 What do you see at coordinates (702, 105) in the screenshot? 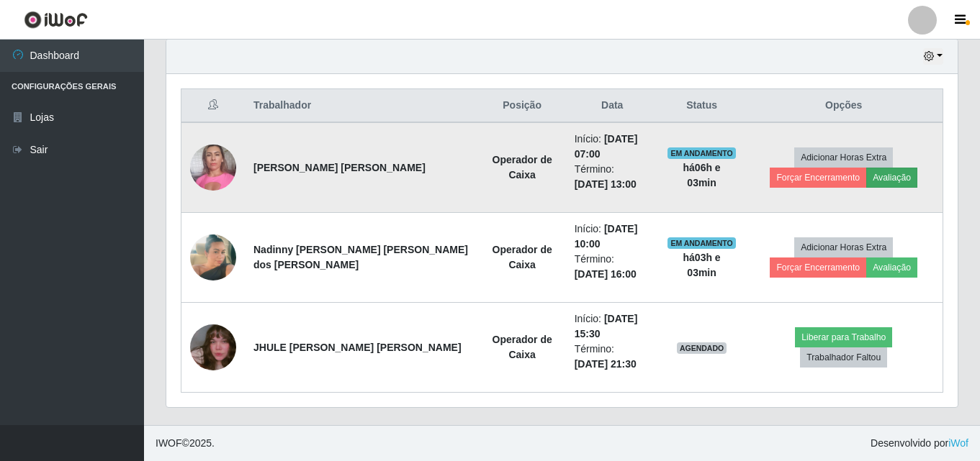
I see `th: Status` at bounding box center [702, 105].